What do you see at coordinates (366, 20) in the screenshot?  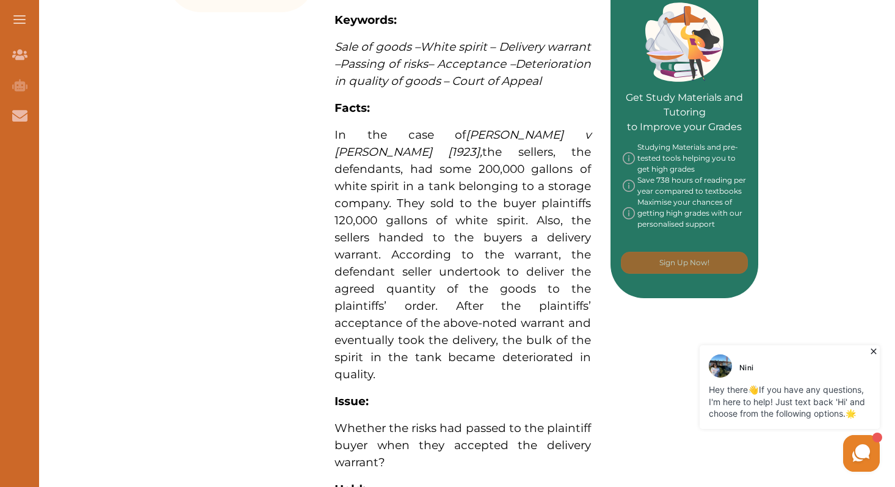 I see `strong: Keywords:` at bounding box center [366, 20].